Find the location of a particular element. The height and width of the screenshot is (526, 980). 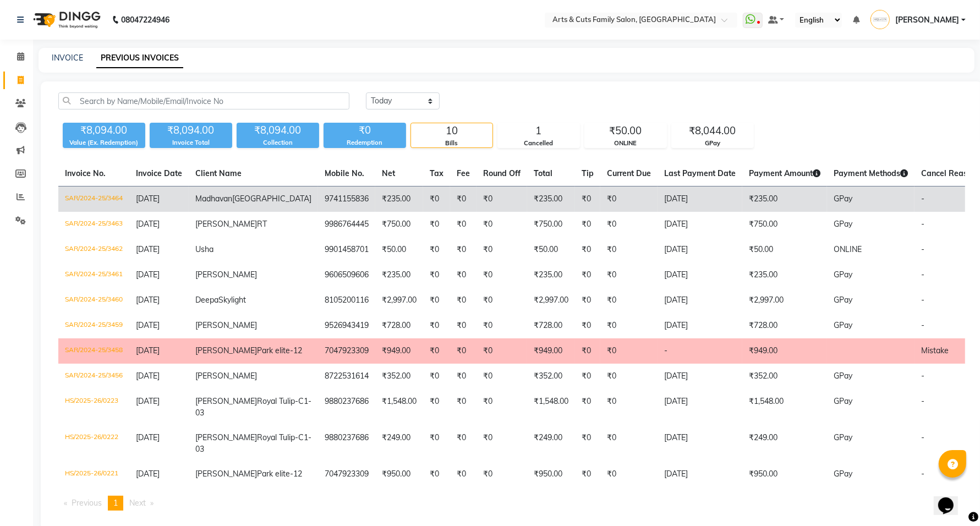

img: RACHANA is located at coordinates (880, 19).